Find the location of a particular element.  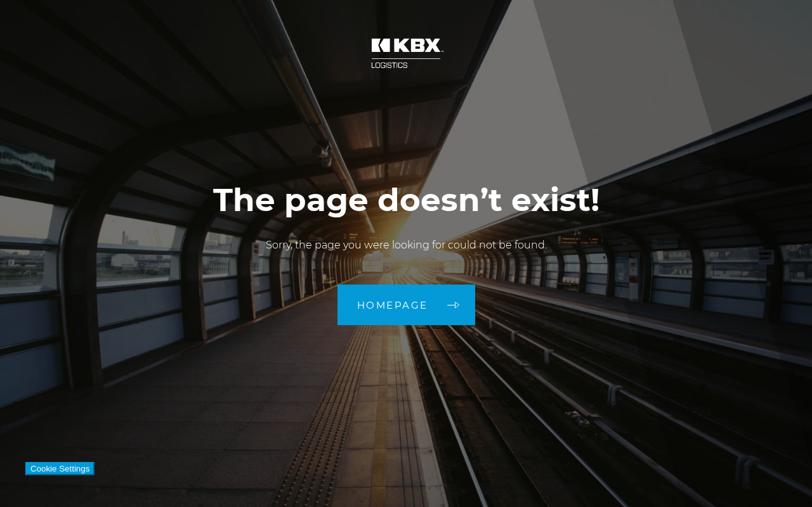

p: Sorry, the page you were looking for could not be found. is located at coordinates (406, 245).